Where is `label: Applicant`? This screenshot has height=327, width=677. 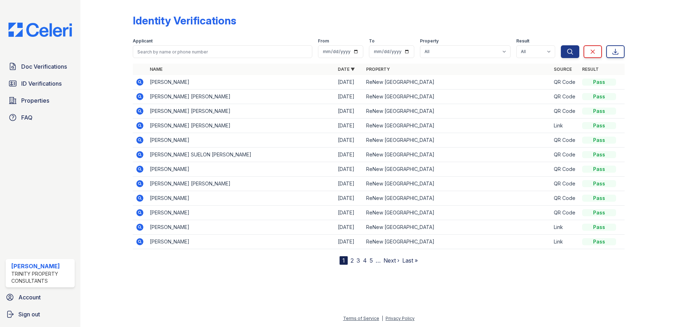 label: Applicant is located at coordinates (143, 41).